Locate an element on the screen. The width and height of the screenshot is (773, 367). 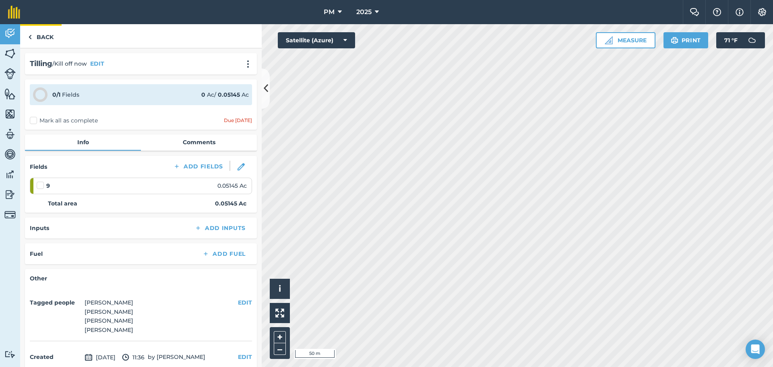
button: i is located at coordinates (280, 289).